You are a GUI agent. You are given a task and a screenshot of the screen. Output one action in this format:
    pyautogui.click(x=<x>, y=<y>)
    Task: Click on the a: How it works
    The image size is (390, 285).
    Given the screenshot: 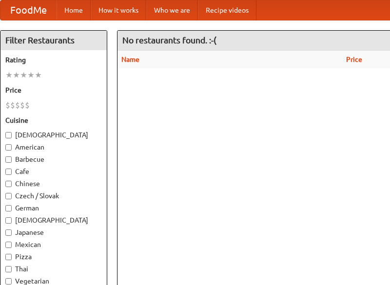 What is the action you would take?
    pyautogui.click(x=118, y=10)
    